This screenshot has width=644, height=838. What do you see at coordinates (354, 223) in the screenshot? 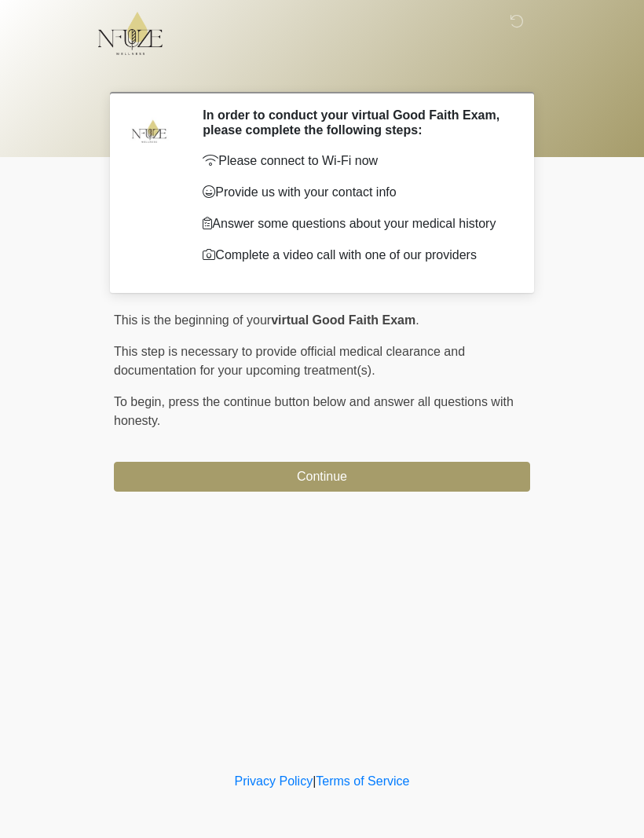
I see `p: Answer some questions about your medical history` at bounding box center [354, 223].